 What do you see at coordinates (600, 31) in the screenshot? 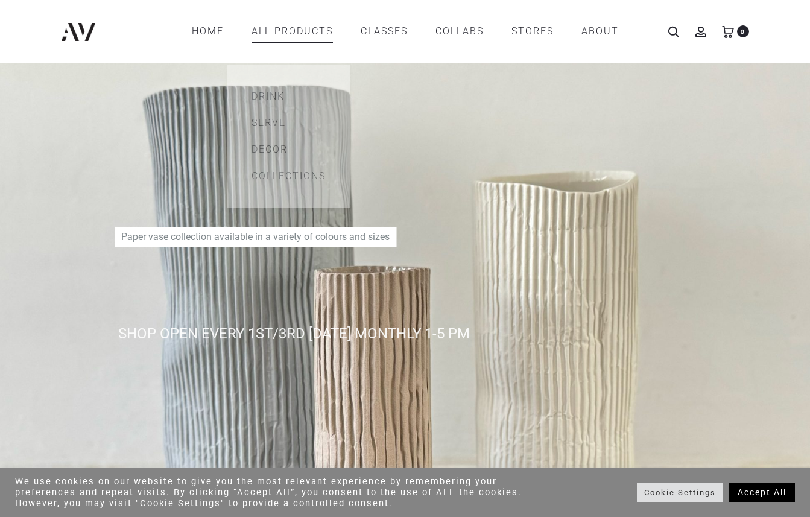
I see `a: ABOUT` at bounding box center [600, 31].